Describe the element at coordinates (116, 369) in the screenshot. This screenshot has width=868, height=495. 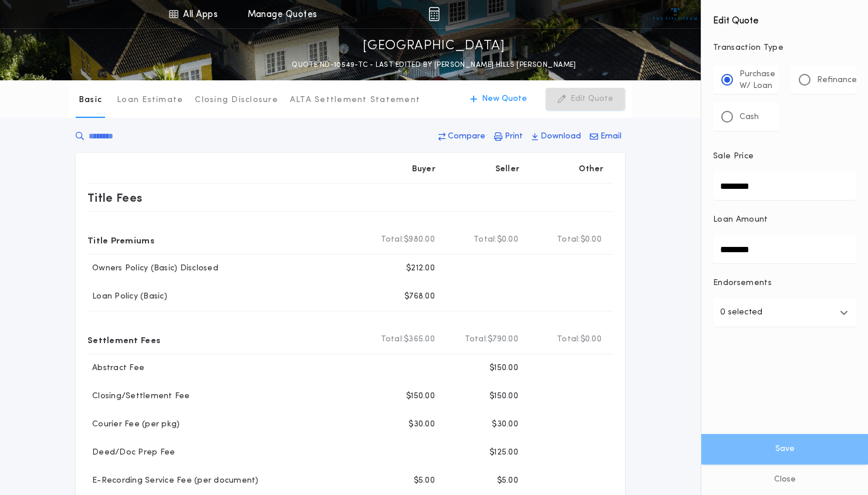
I see `p: Abstract Fee` at that location.